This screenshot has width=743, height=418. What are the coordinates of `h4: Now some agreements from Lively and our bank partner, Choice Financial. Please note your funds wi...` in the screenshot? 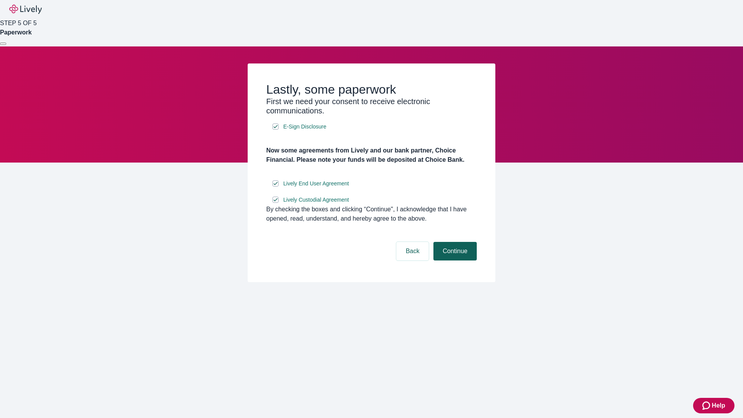 It's located at (372, 155).